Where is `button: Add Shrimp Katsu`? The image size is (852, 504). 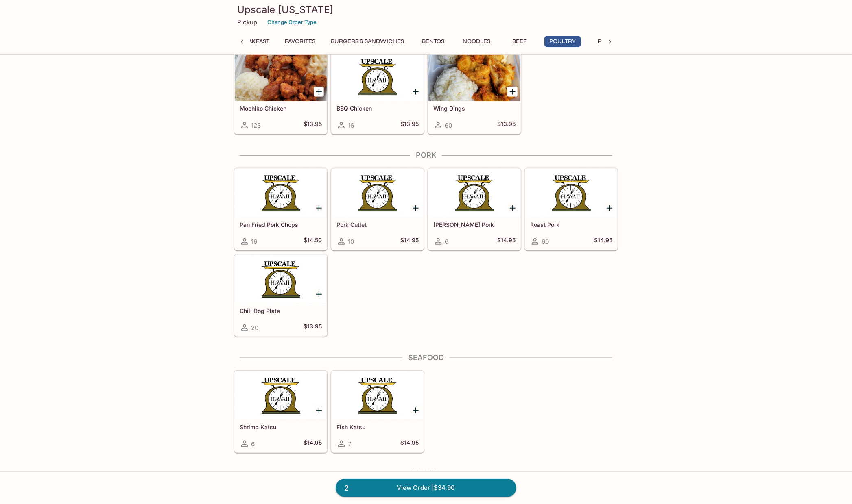 button: Add Shrimp Katsu is located at coordinates (319, 410).